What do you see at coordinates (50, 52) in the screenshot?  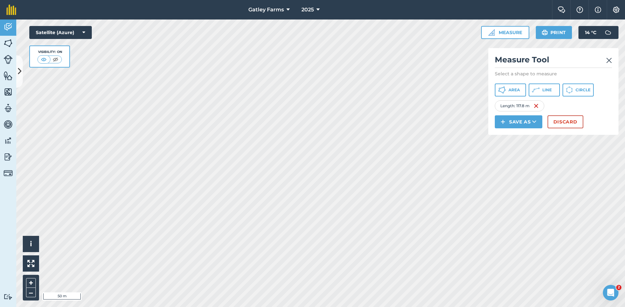 I see `div: Visibility: On` at bounding box center [50, 52].